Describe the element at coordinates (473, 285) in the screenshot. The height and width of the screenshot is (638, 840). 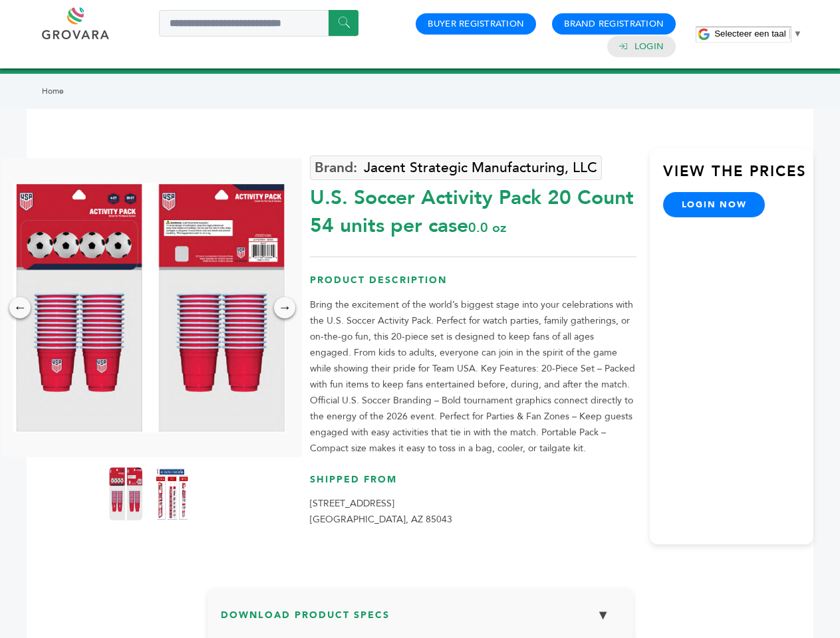
I see `h3: Product Description` at that location.